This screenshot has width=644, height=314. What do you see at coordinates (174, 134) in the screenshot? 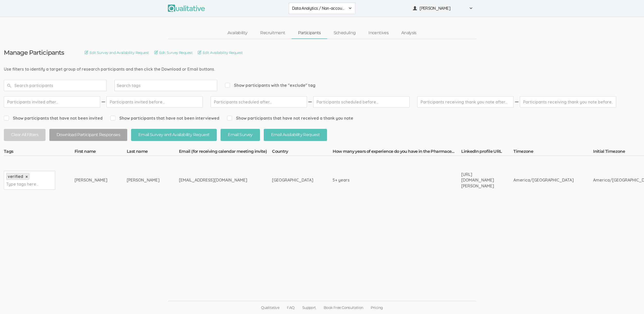
I see `button: Email Survey and Availability Request` at bounding box center [174, 134].